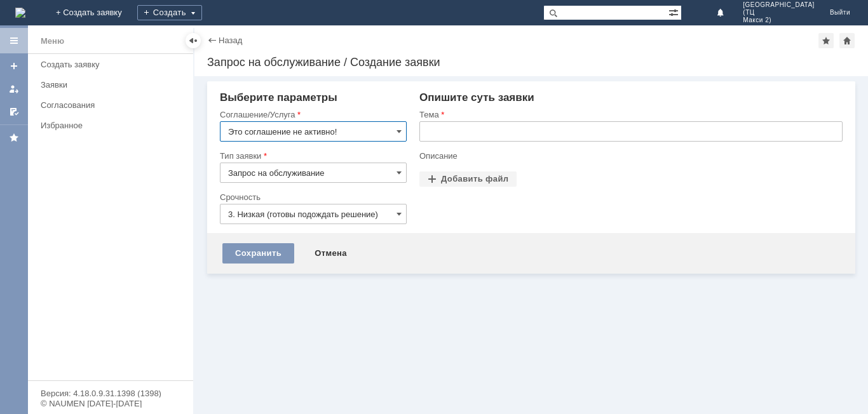 This screenshot has height=414, width=868. Describe the element at coordinates (630, 155) in the screenshot. I see `div: Описание` at that location.